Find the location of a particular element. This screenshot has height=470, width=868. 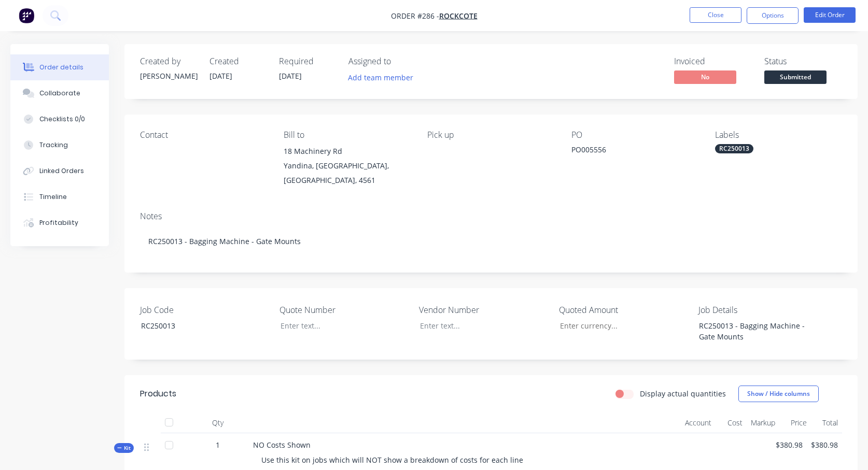

span: NO Costs Shown is located at coordinates (282, 445).